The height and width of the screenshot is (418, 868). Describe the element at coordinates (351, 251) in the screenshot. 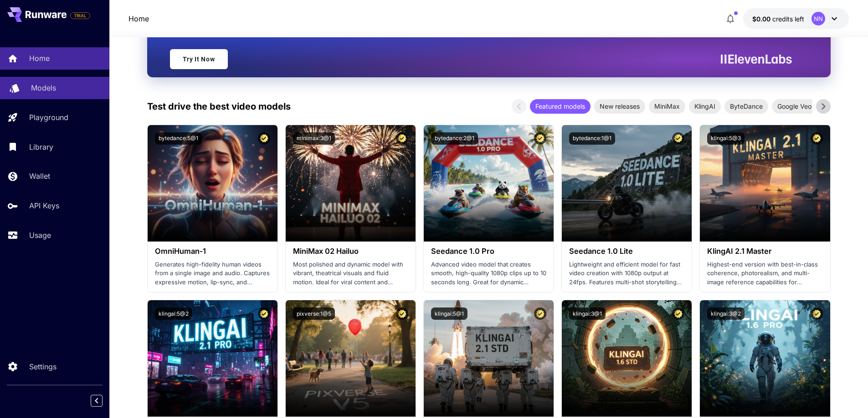

I see `h3: MiniMax 02 Hailuo` at that location.